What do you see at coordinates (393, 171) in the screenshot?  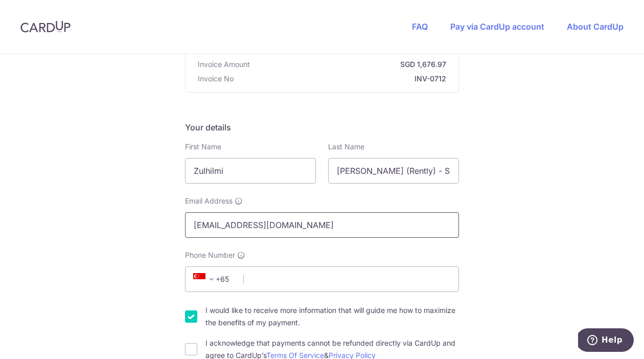 I see `input: Last name` at bounding box center [393, 171].